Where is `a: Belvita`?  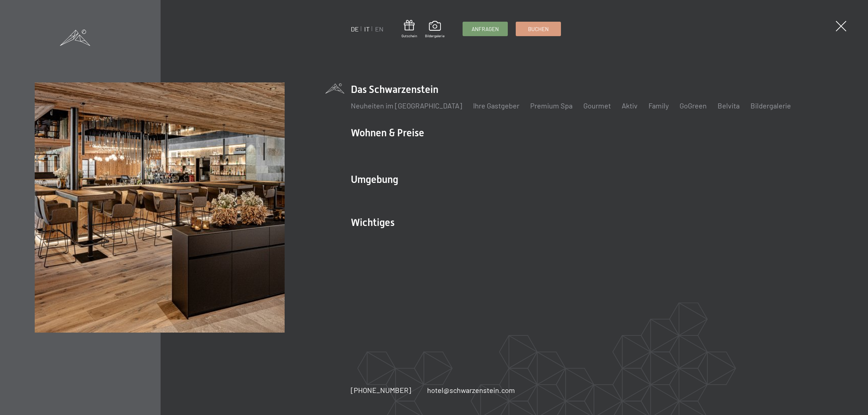 a: Belvita is located at coordinates (728, 106).